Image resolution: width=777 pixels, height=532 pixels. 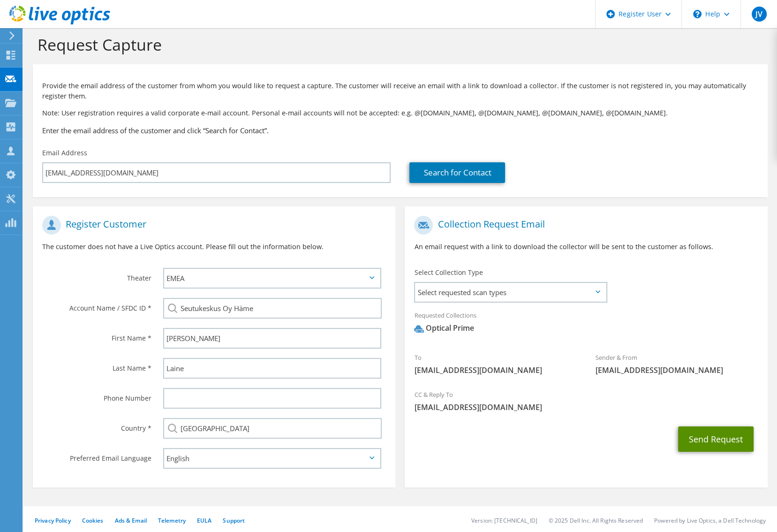 I want to click on a: Telemetry, so click(x=172, y=520).